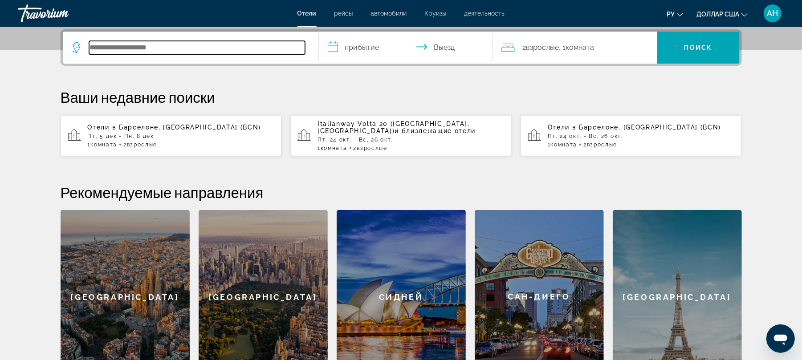 This screenshot has height=360, width=802. Describe the element at coordinates (698, 48) in the screenshot. I see `button: Поиск` at that location.